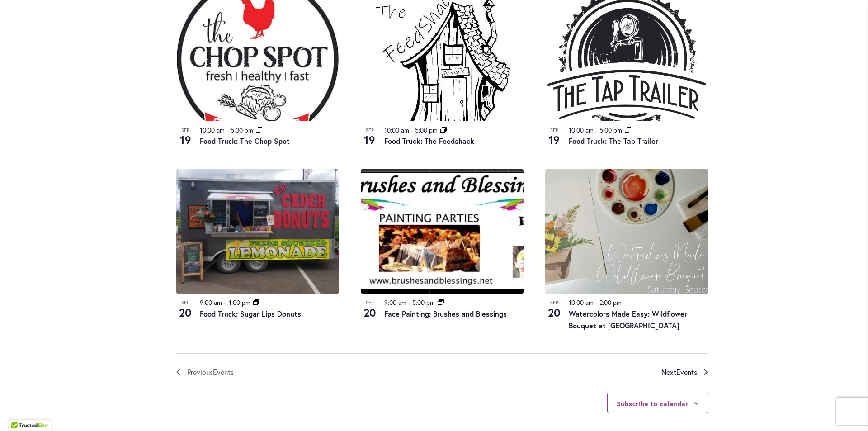 The width and height of the screenshot is (868, 431). I want to click on span: Next, so click(679, 373).